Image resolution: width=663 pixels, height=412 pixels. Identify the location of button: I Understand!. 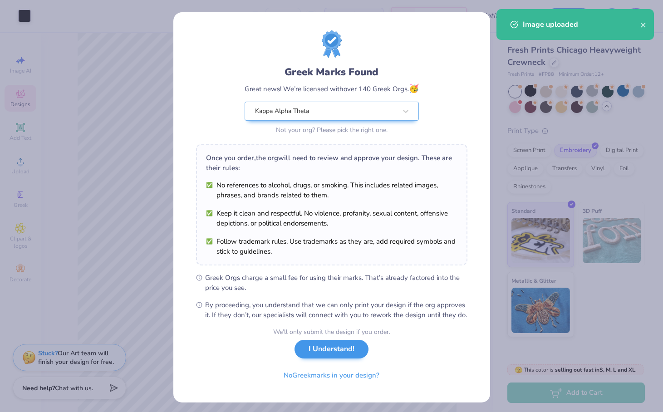
(331, 349).